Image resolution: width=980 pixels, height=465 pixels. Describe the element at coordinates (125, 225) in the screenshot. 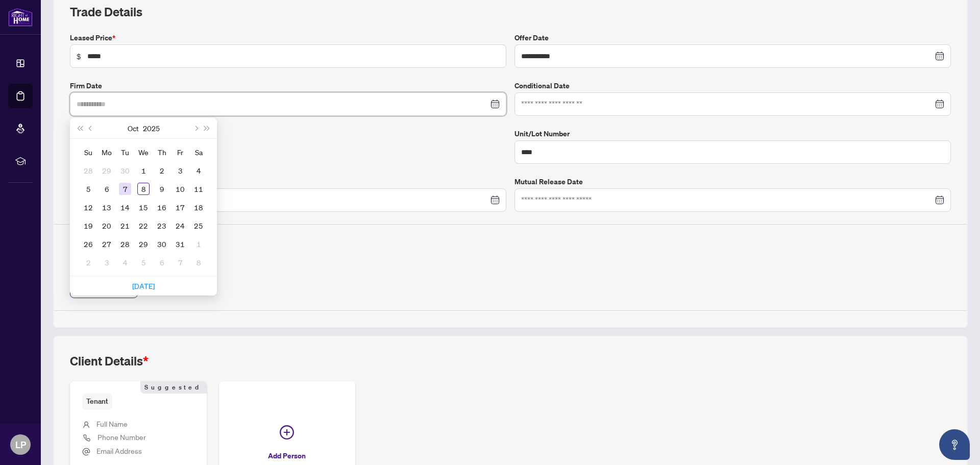

I see `td: 2025-10-21` at that location.